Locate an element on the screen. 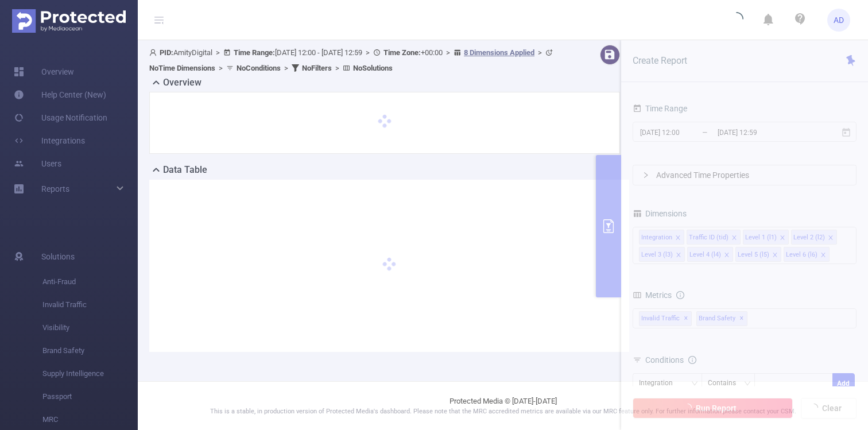  b: Time Zone: is located at coordinates (402, 52).